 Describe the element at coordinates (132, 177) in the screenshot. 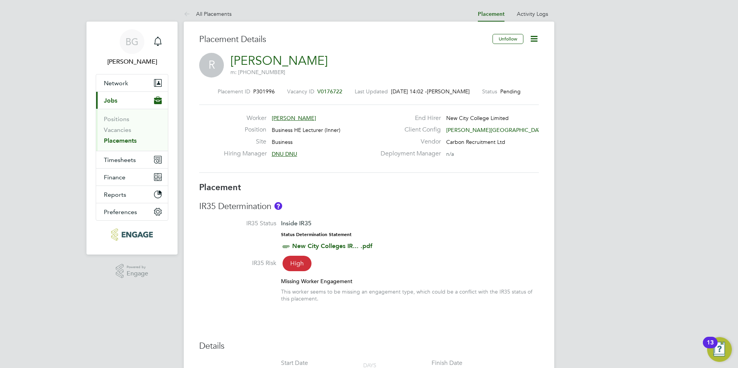

I see `button: Finance` at that location.